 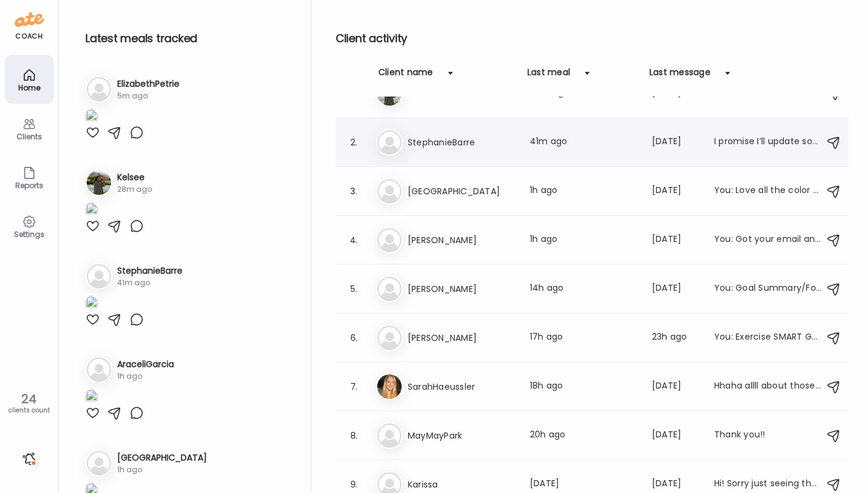 I want to click on h2: Latest meals tracked, so click(x=188, y=38).